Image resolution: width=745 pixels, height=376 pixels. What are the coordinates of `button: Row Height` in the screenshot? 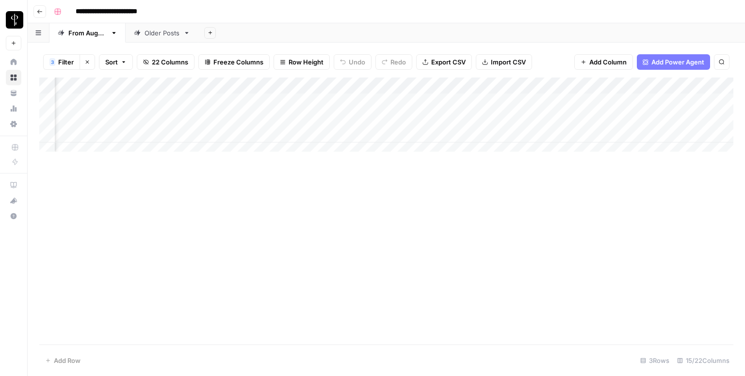 It's located at (301, 62).